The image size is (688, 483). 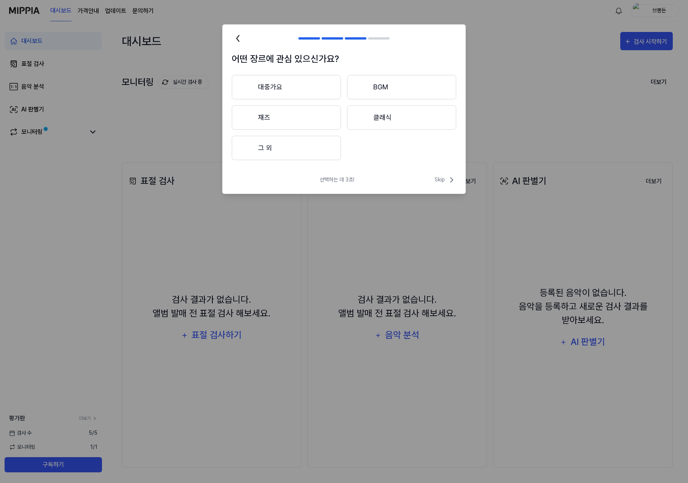 I want to click on h1: 어떤 장르에 관심 있으신가요?, so click(x=344, y=59).